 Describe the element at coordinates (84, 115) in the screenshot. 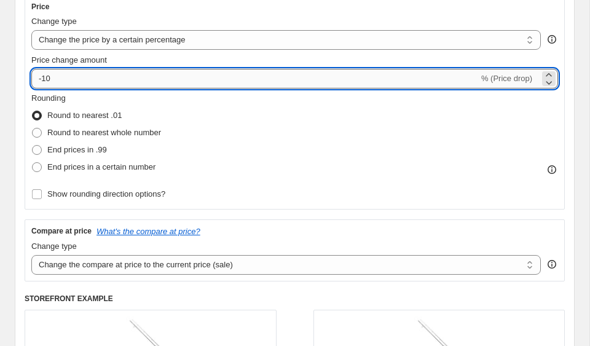

I see `span: Round to nearest .01` at that location.